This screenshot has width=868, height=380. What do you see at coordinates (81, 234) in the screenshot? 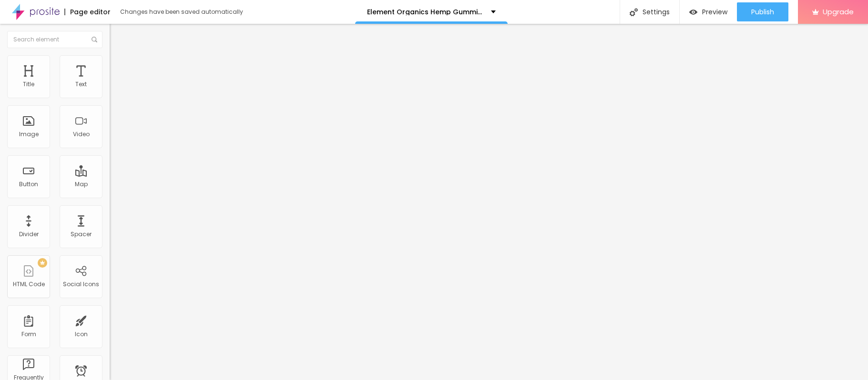
I see `div: Spacer` at bounding box center [81, 234].